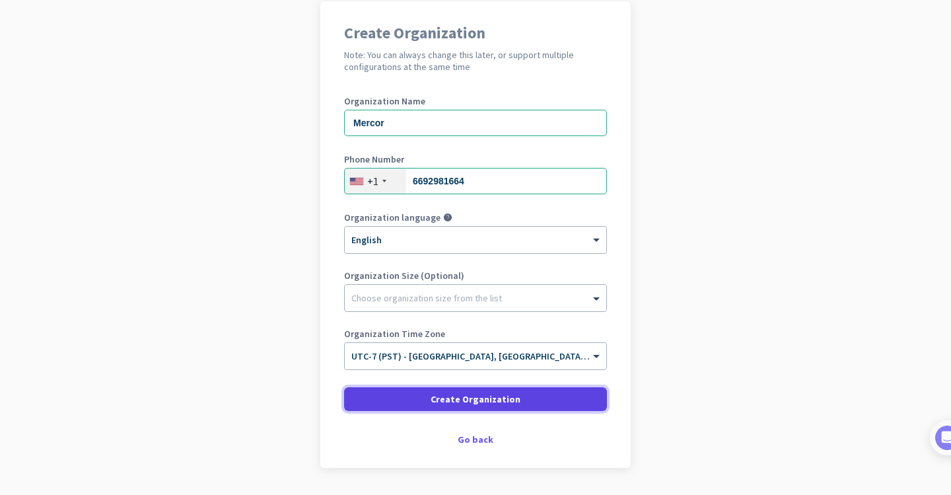  Describe the element at coordinates (476, 123) in the screenshot. I see `input: What is the name of your organization?` at that location.